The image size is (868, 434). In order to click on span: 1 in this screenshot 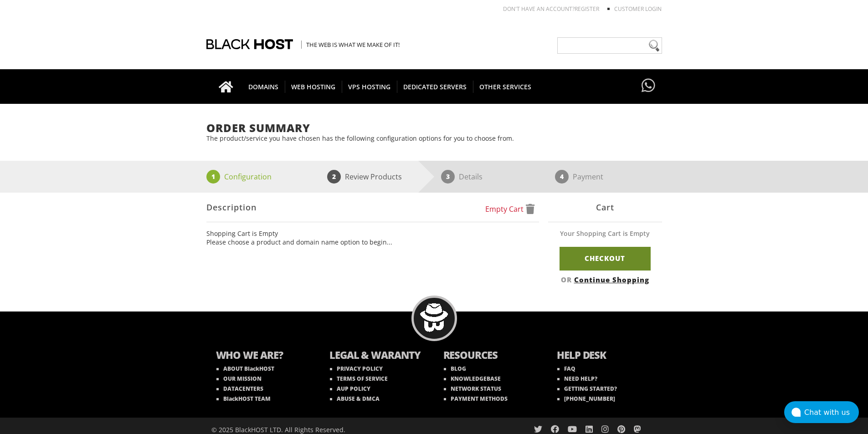, I will do `click(213, 177)`.